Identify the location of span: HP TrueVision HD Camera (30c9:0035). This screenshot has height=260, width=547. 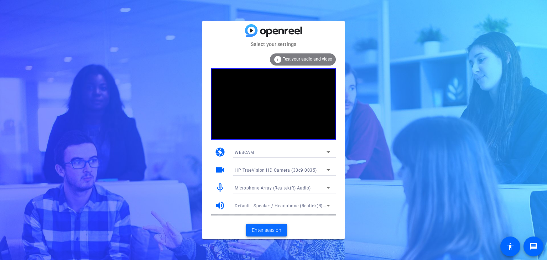
(276, 170).